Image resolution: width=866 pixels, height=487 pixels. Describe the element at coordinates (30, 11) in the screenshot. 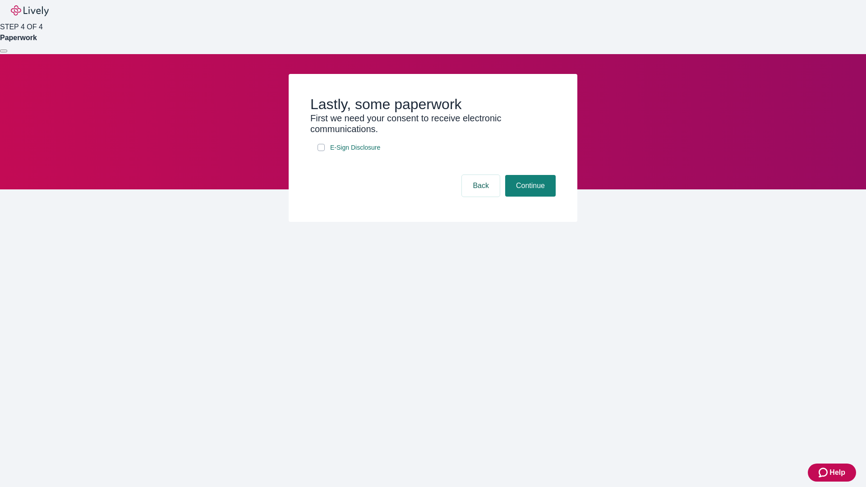

I see `img: Lively` at that location.